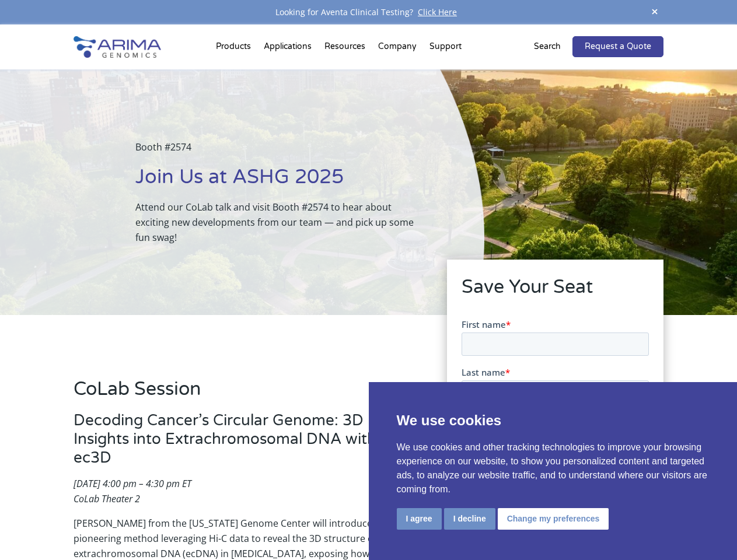 This screenshot has height=560, width=737. Describe the element at coordinates (244, 443) in the screenshot. I see `h3: Decoding Cancer’s Circular Genome: 3D Insights into Extrachromosomal DNA with ec3D` at that location.